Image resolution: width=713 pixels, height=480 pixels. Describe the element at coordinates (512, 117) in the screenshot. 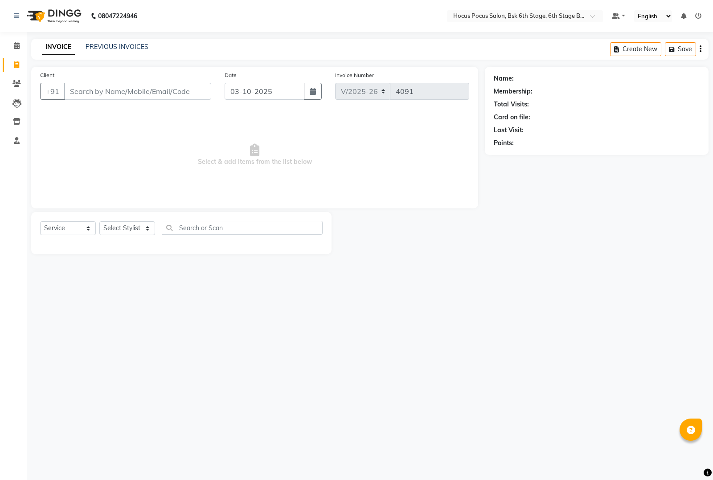

I see `div: Card on file:` at that location.